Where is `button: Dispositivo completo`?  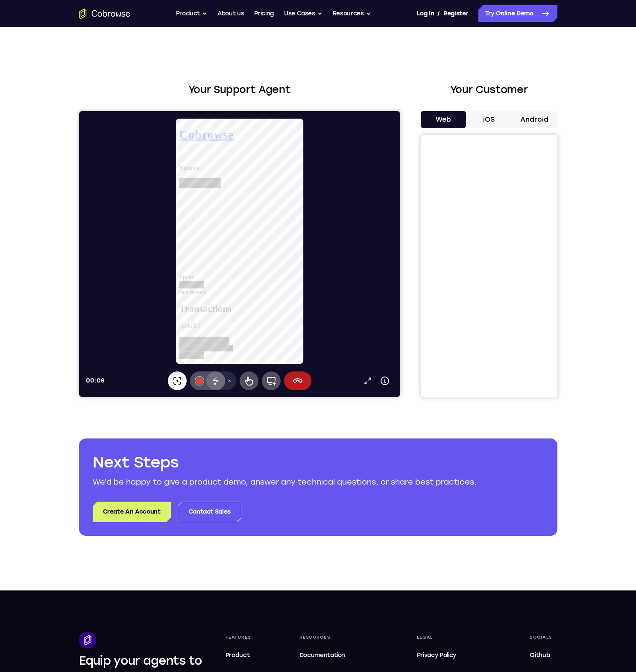
button: Dispositivo completo is located at coordinates (192, 270).